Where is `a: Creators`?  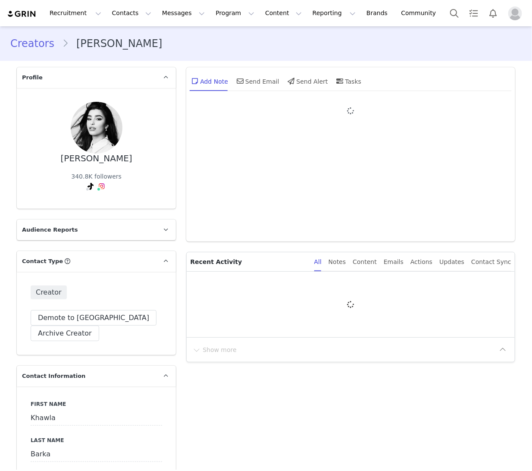 a: Creators is located at coordinates (36, 44).